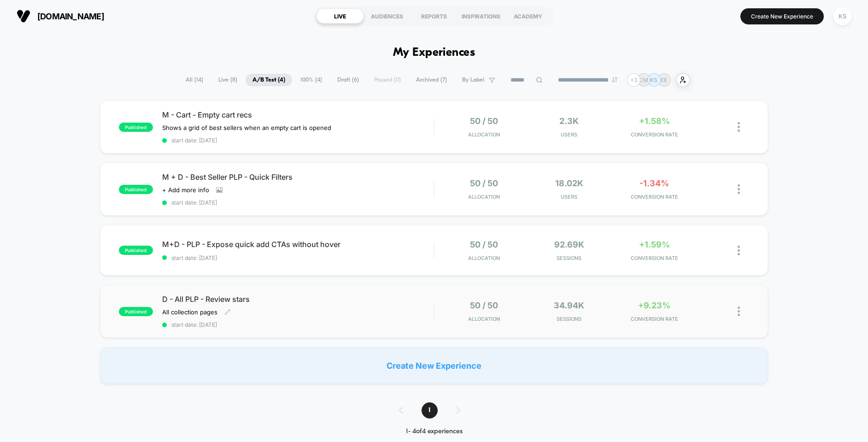 The image size is (868, 442). Describe the element at coordinates (569, 183) in the screenshot. I see `span: 18.02k` at that location.